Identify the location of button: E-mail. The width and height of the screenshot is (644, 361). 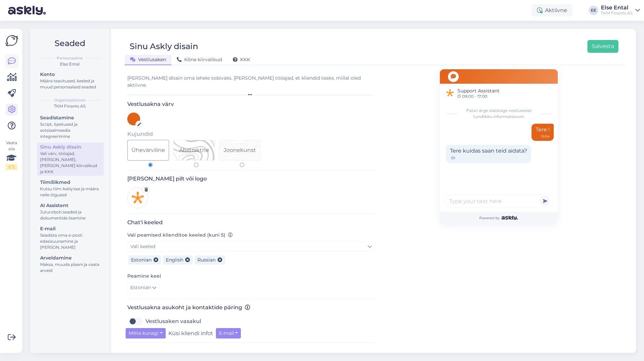
(228, 333).